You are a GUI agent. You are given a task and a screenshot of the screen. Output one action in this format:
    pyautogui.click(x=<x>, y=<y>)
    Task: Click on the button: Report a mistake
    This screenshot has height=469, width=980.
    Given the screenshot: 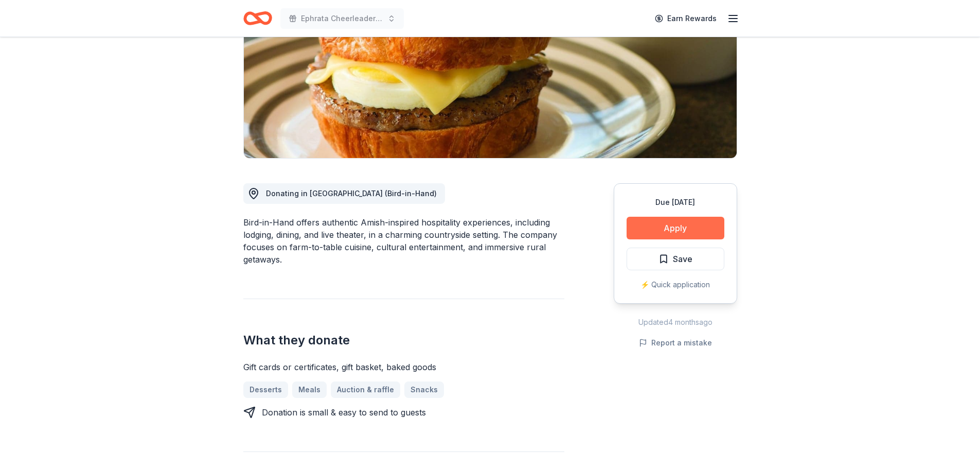 What is the action you would take?
    pyautogui.click(x=676, y=343)
    